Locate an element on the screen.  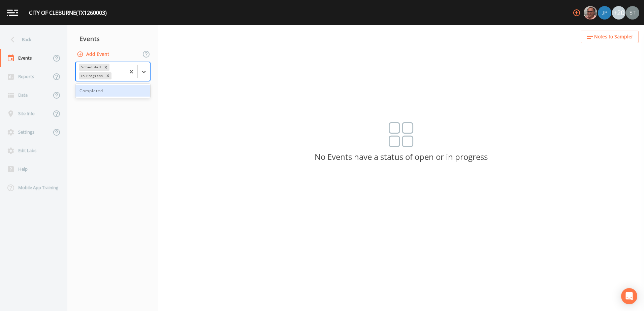
img: 41241ef155101aa6d92a04480b0d0000 is located at coordinates (605, 13).